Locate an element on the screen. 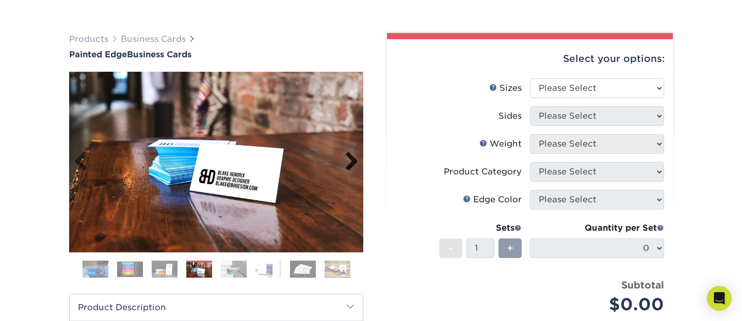 The image size is (742, 321). div: Sides is located at coordinates (510, 116).